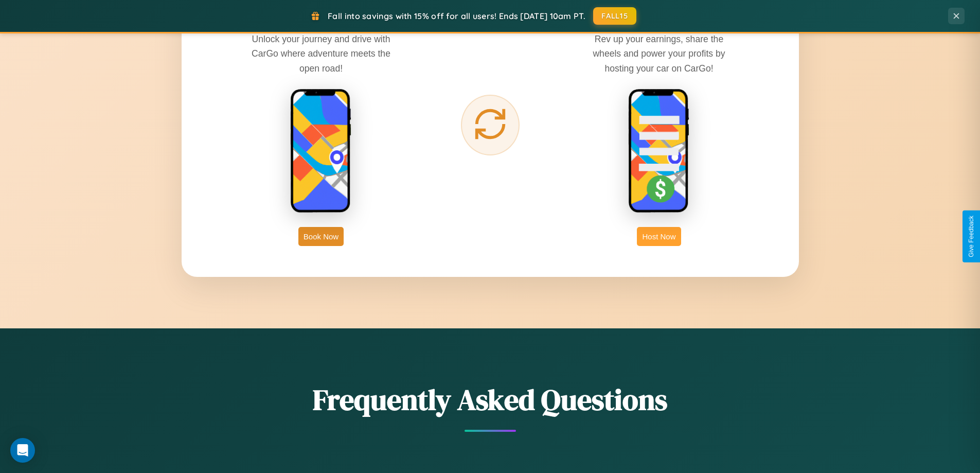 The image size is (980, 473). Describe the element at coordinates (22, 451) in the screenshot. I see `div: Open Intercom Messenger` at that location.